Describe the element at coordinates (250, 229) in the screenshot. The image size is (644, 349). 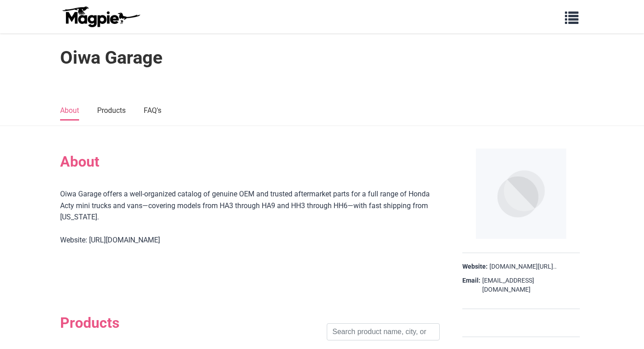
I see `div: Oiwa Garage offers a well-organized catalog of genuine OEM and trusted aftermarket parts for a fu...` at that location.